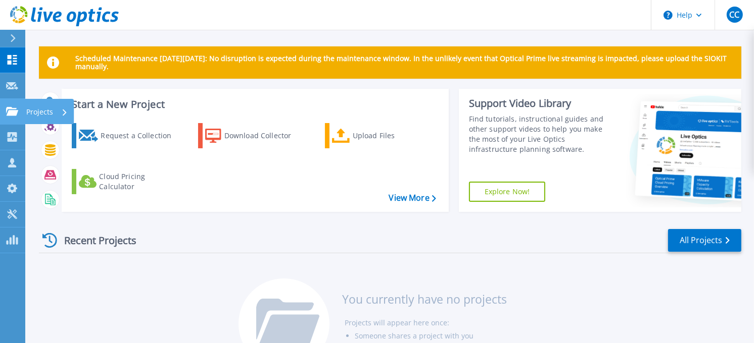 The height and width of the screenshot is (343, 754). What do you see at coordinates (704, 240) in the screenshot?
I see `a: All Projects` at bounding box center [704, 240].